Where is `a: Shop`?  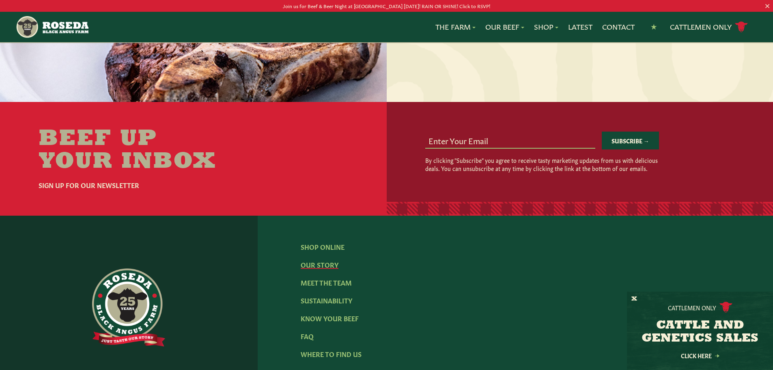 a: Shop is located at coordinates (546, 27).